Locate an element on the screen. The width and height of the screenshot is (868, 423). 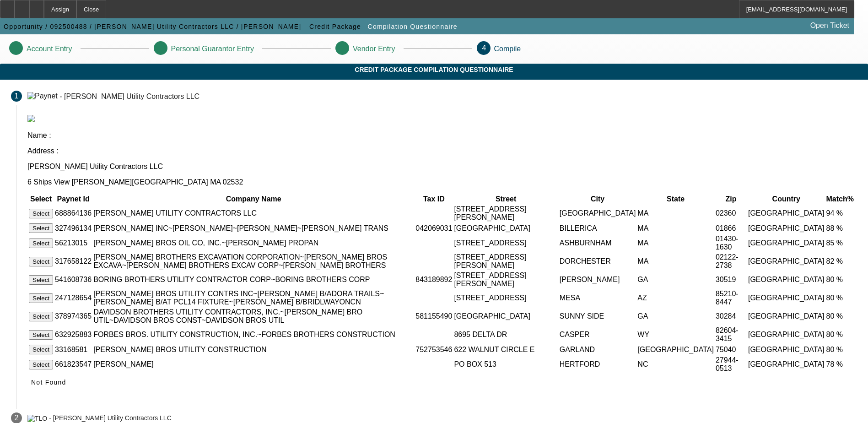
td: 042069031 is located at coordinates (434, 228).